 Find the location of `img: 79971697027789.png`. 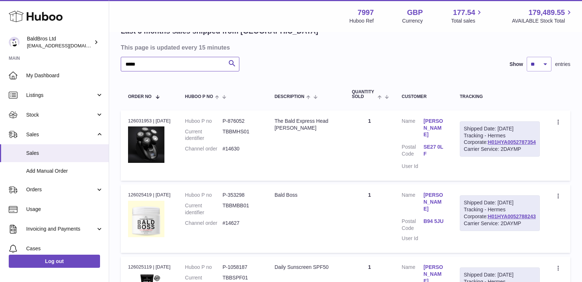

img: 79971697027789.png is located at coordinates (146, 145).